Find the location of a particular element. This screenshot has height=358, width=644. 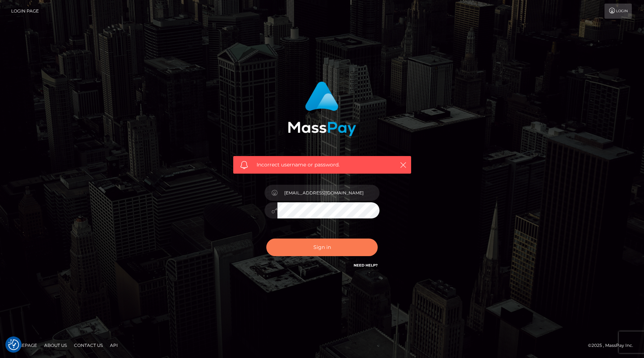

a: Contact Us is located at coordinates (89, 345).